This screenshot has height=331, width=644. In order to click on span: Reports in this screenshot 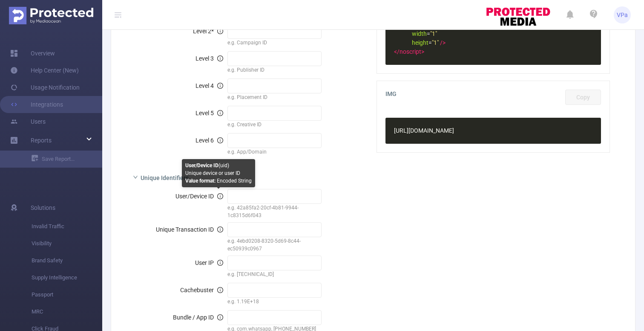, I will do `click(41, 140)`.